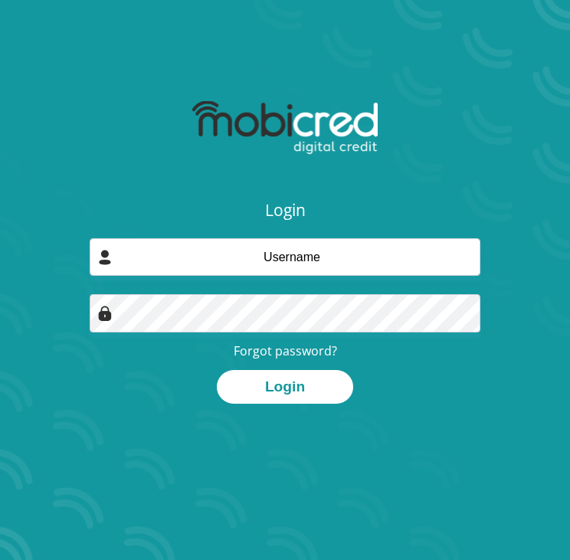 This screenshot has height=560, width=570. What do you see at coordinates (284, 128) in the screenshot?
I see `img: mobicred logo` at bounding box center [284, 128].